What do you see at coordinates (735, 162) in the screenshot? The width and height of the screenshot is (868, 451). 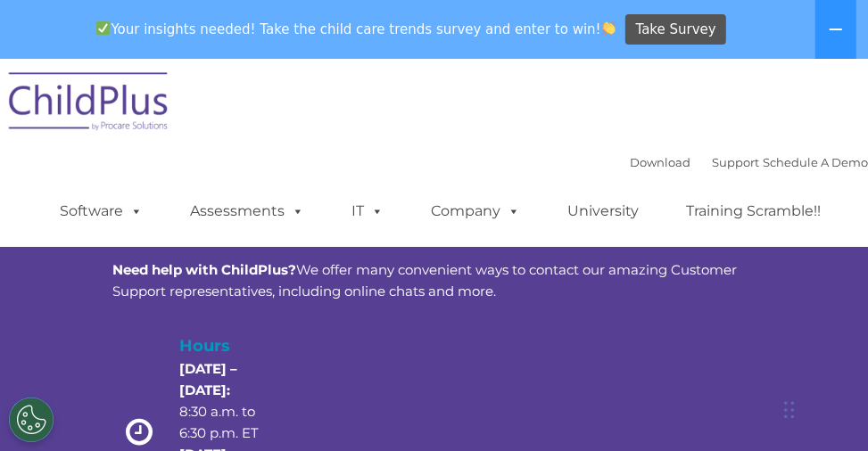 I see `a: Support` at bounding box center [735, 162].